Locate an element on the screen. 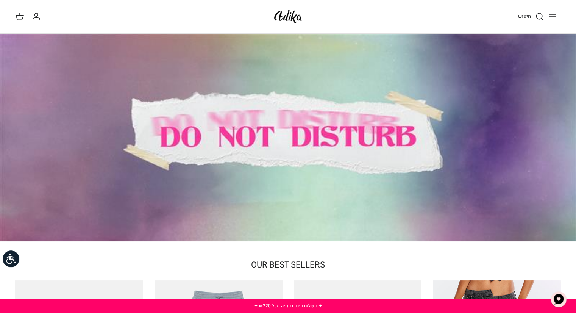 The width and height of the screenshot is (576, 313). a: החשבון שלי is located at coordinates (38, 17).